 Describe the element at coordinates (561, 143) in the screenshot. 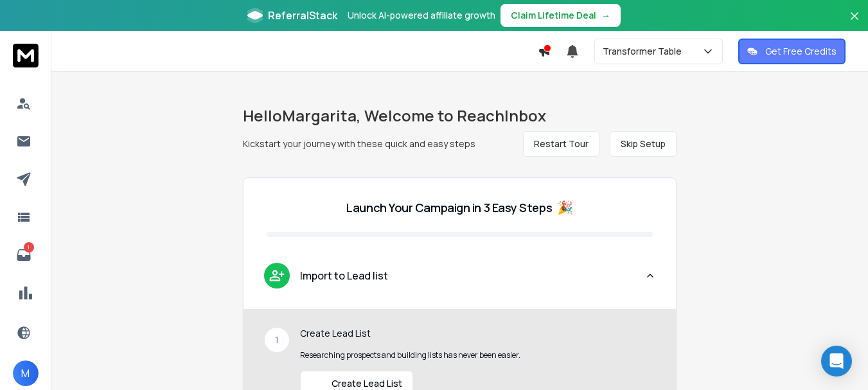

I see `button: Restart Tour` at that location.